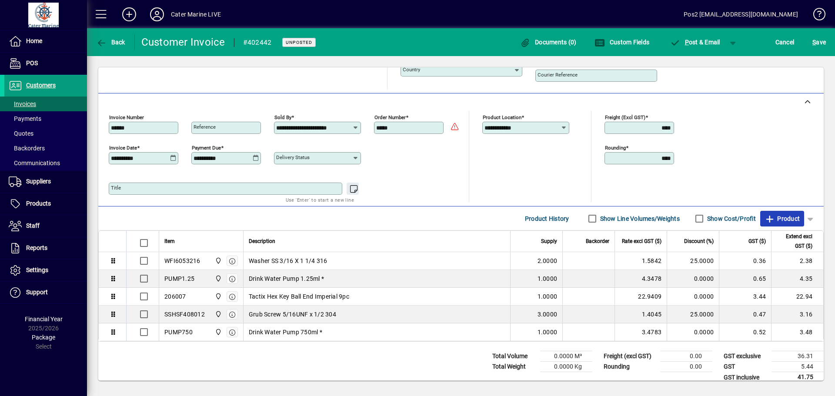 The width and height of the screenshot is (835, 396). What do you see at coordinates (46, 148) in the screenshot?
I see `a: Backorders` at bounding box center [46, 148].